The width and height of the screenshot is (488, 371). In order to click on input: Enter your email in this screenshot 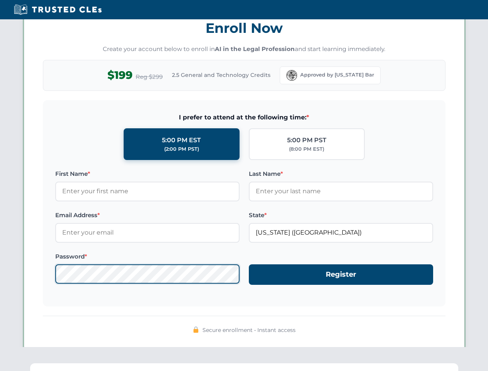, I will do `click(147, 232)`.